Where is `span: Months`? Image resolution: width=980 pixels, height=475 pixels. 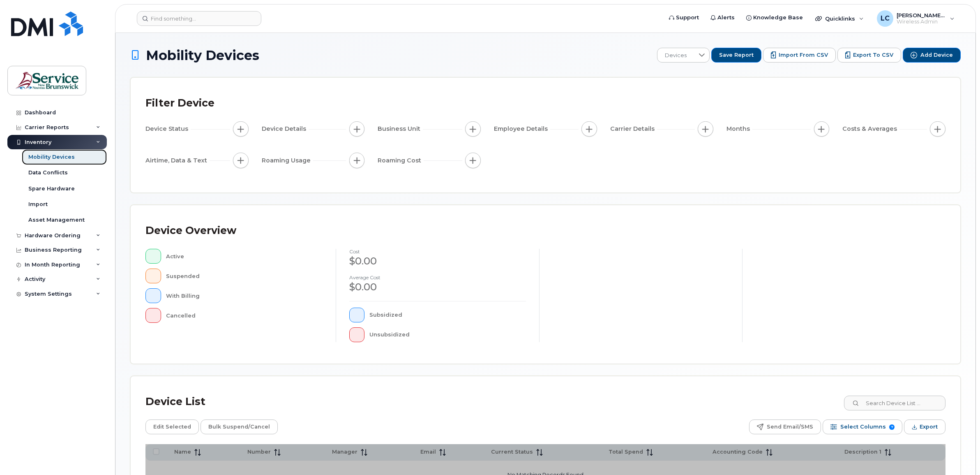 span: Months is located at coordinates (740, 129).